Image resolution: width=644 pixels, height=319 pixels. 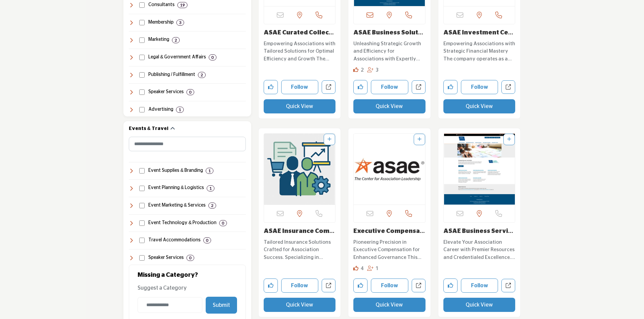 I want to click on a: Open asae-insurance-company in new tab, so click(x=328, y=286).